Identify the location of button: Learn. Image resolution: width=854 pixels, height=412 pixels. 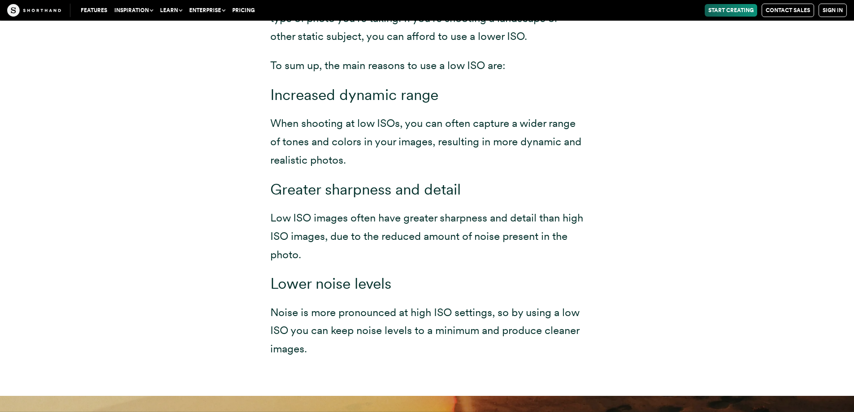
(171, 10).